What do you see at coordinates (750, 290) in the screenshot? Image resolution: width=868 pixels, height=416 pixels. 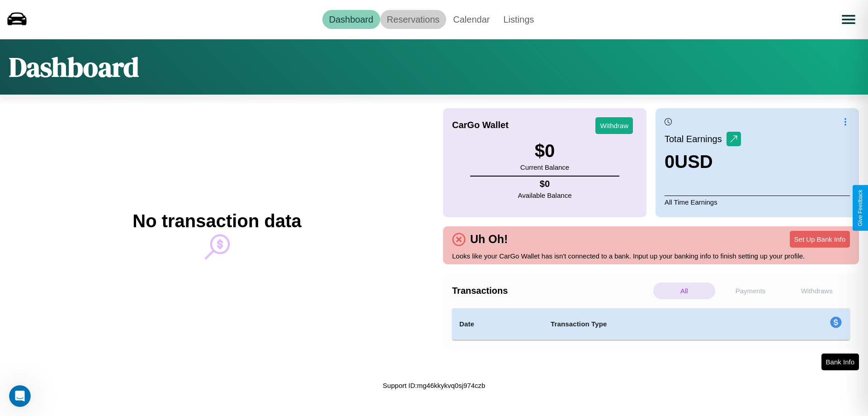 I see `p: Payments` at bounding box center [750, 290].